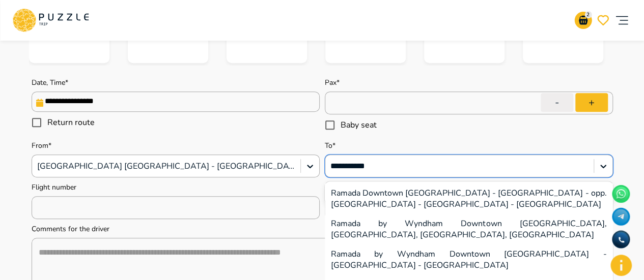 Image resolution: width=644 pixels, height=280 pixels. What do you see at coordinates (588, 15) in the screenshot?
I see `p: 2` at bounding box center [588, 15].